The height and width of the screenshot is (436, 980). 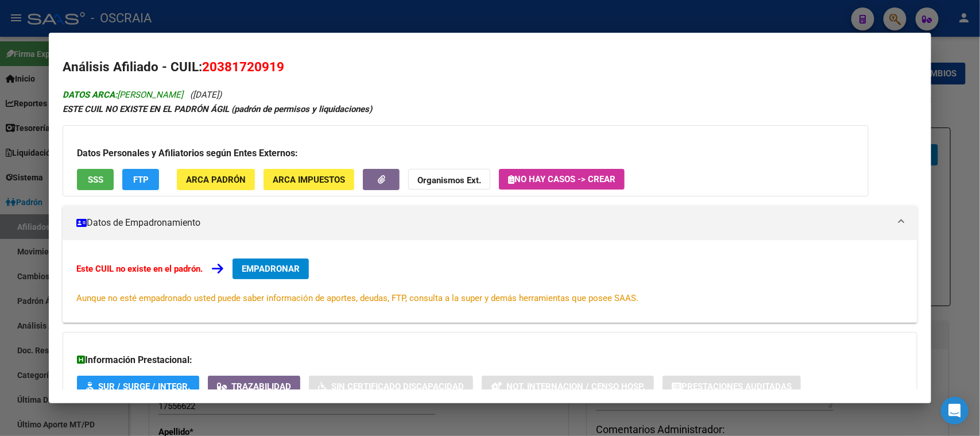 I want to click on button: Not. Internacion / Censo Hosp., so click(x=568, y=386).